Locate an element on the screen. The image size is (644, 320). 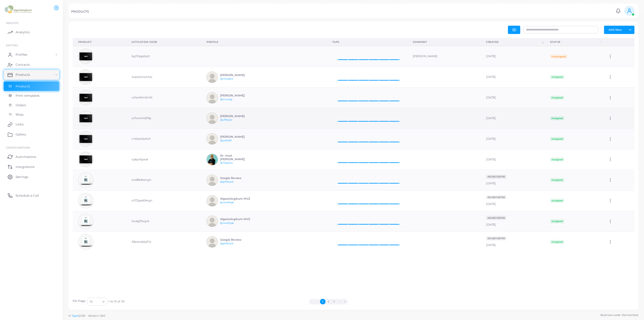
button: Add New is located at coordinates (615, 30).